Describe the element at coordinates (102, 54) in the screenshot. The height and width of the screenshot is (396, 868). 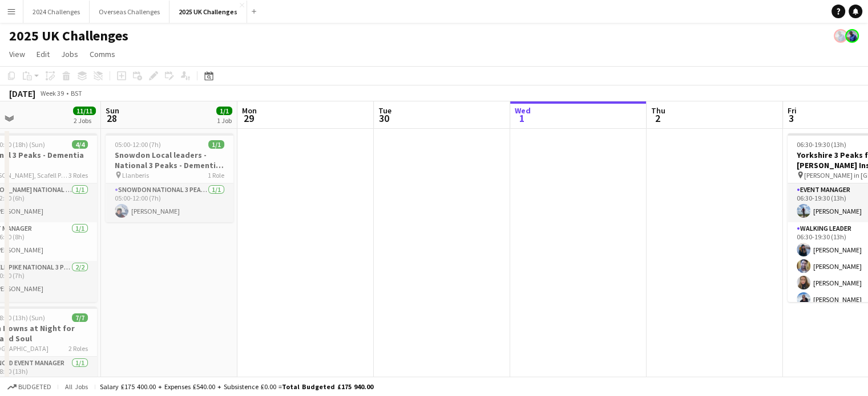
I see `span: Comms` at that location.